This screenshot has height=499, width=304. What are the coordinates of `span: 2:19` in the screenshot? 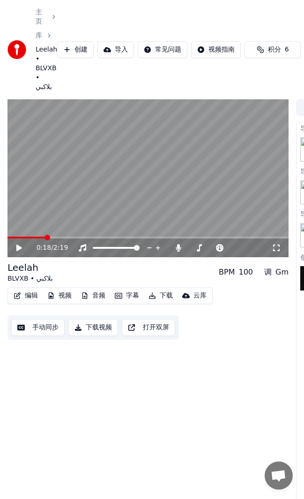 It's located at (60, 248).